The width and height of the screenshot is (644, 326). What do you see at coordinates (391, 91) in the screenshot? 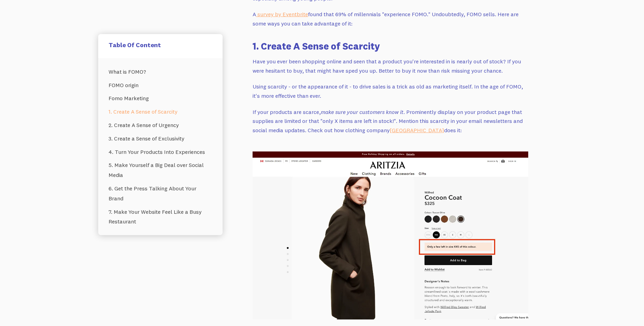
I see `p: Using scarcity - or the appearance of it - to drive sales is a trick as old as marketing itself. ...` at bounding box center [391, 91].